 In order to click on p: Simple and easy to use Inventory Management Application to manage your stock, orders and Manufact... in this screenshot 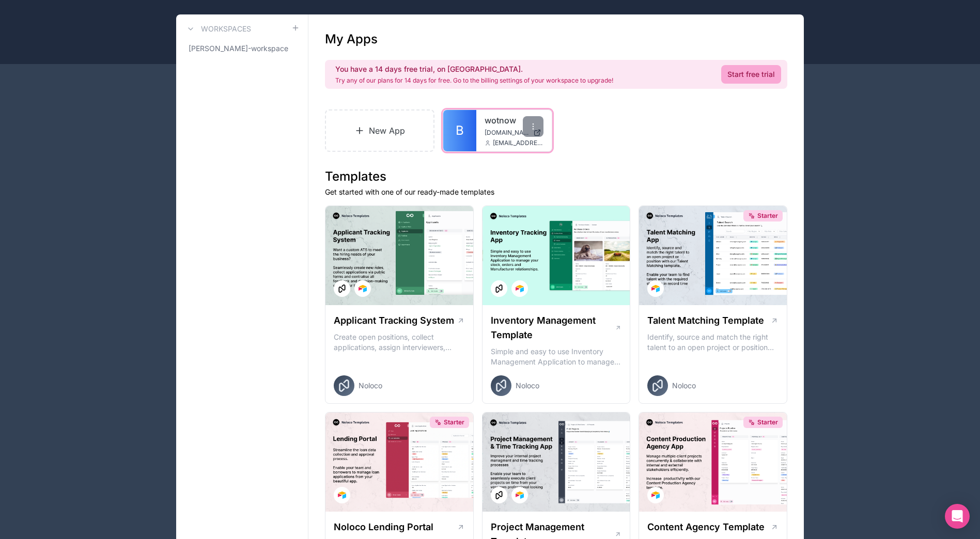, I will do `click(556, 357)`.